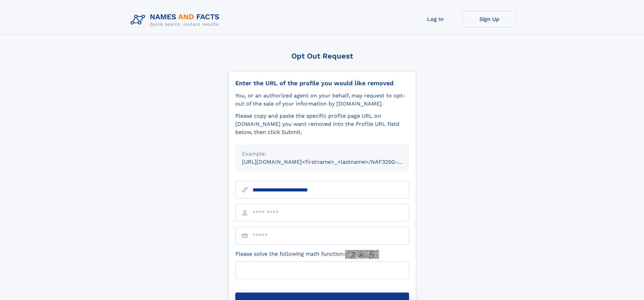 This screenshot has width=644, height=300. Describe the element at coordinates (322, 153) in the screenshot. I see `div: Example:` at that location.